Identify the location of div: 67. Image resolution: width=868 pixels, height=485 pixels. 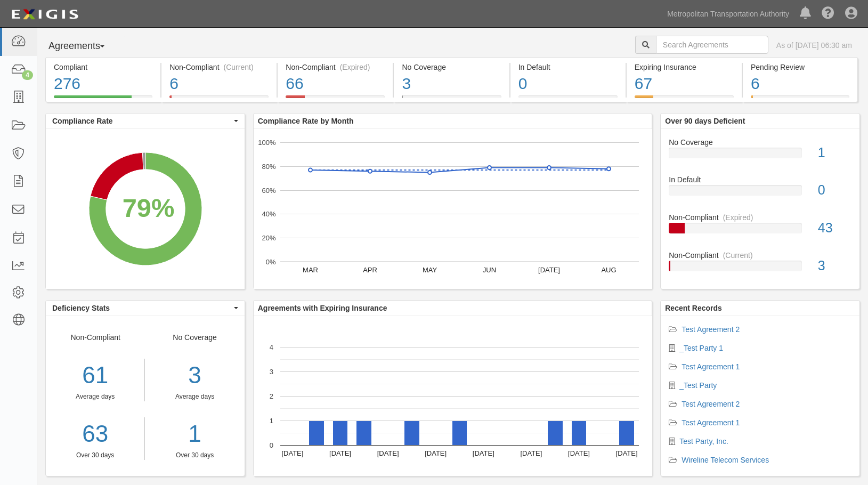
(684, 84).